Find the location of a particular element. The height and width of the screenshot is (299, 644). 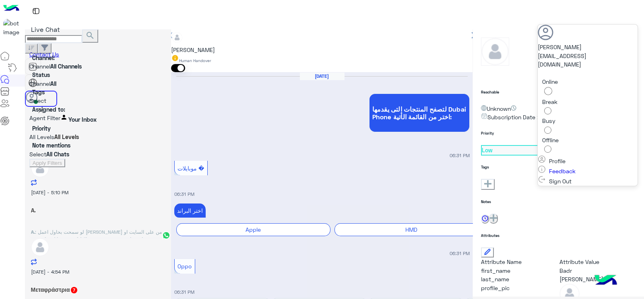

p: 12/5/2025, 6:31 PM is located at coordinates (190, 210).